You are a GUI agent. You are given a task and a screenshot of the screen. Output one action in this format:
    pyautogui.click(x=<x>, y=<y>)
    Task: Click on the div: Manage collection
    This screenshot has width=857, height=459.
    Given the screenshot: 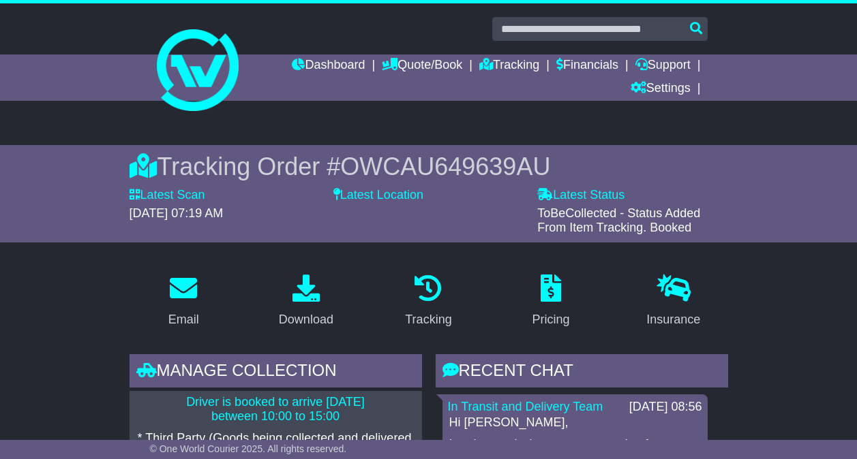 What is the action you would take?
    pyautogui.click(x=275, y=373)
    